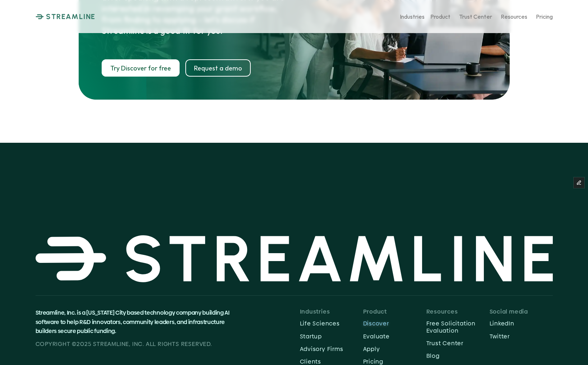 Image resolution: width=588 pixels, height=365 pixels. What do you see at coordinates (458, 356) in the screenshot?
I see `p: Blog` at bounding box center [458, 356].